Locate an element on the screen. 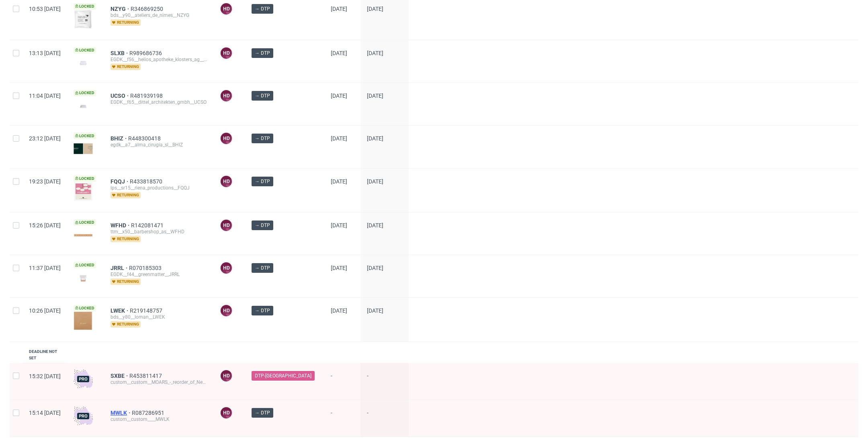 This screenshot has width=868, height=443. a: R346869250 is located at coordinates (148, 9).